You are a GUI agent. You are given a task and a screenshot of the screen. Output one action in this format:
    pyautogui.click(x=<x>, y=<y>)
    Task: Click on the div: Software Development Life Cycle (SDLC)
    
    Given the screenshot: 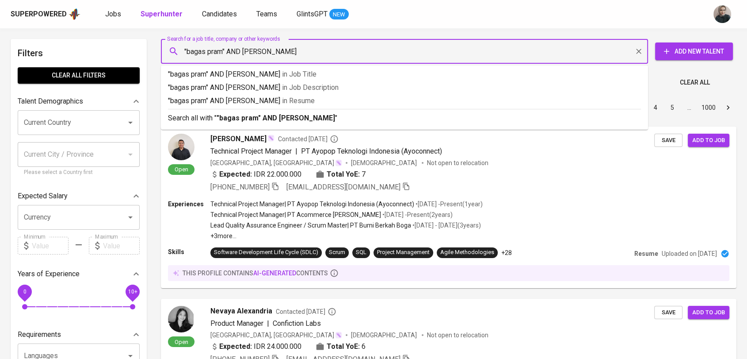 What is the action you would take?
    pyautogui.click(x=266, y=252)
    